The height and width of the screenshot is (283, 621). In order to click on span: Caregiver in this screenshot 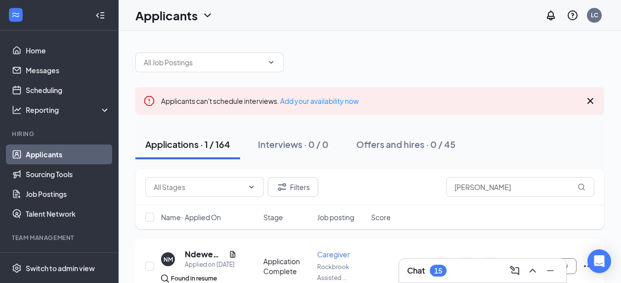, I will do `click(333, 254)`.